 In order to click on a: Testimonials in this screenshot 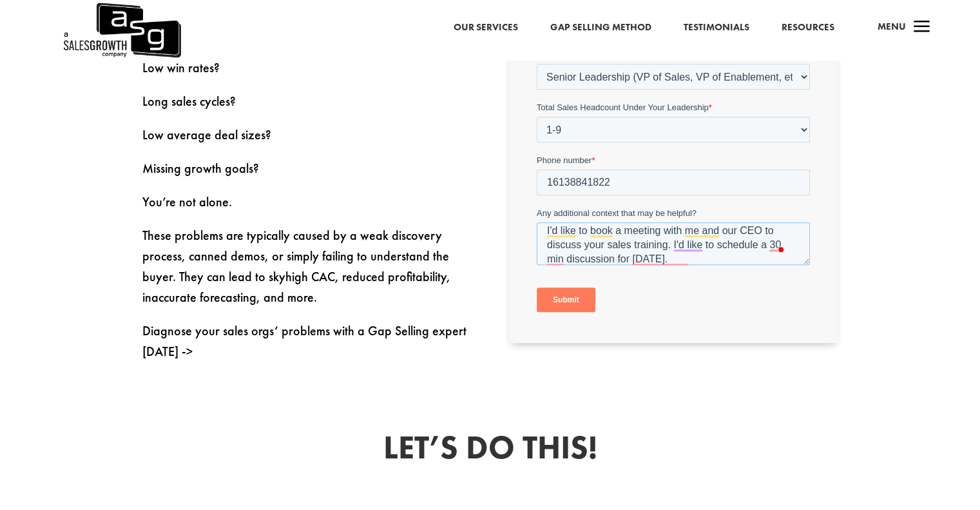, I will do `click(717, 28)`.